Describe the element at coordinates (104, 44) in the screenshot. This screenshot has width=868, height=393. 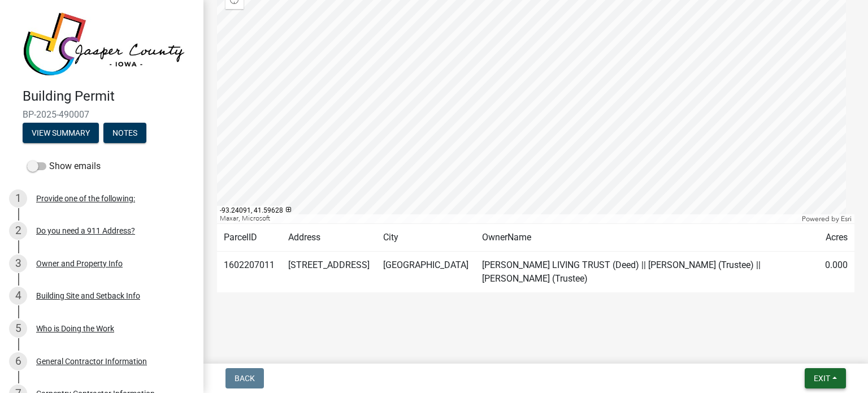
I see `img: Jasper County, Iowa` at that location.